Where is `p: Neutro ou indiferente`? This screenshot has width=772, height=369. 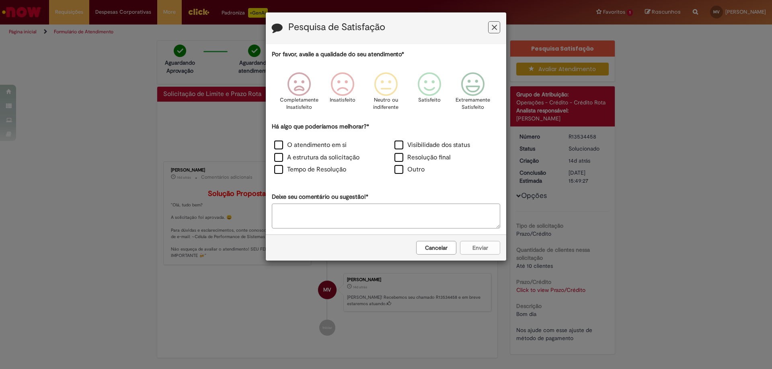 p: Neutro ou indiferente is located at coordinates (386, 104).